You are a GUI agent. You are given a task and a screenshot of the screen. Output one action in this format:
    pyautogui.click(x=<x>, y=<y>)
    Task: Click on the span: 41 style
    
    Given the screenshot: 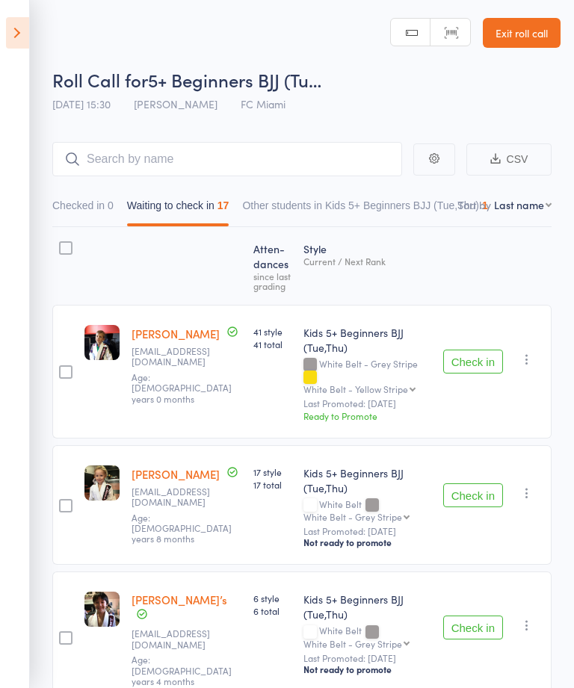 What is the action you would take?
    pyautogui.click(x=272, y=331)
    